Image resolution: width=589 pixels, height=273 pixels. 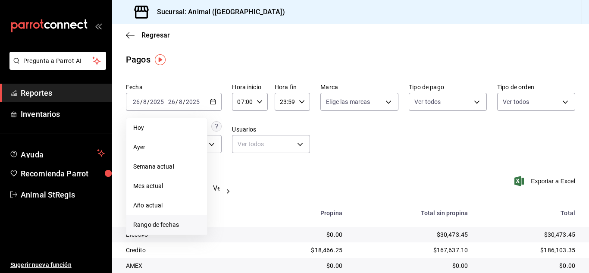 I want to click on label: Usuarios, so click(x=271, y=129).